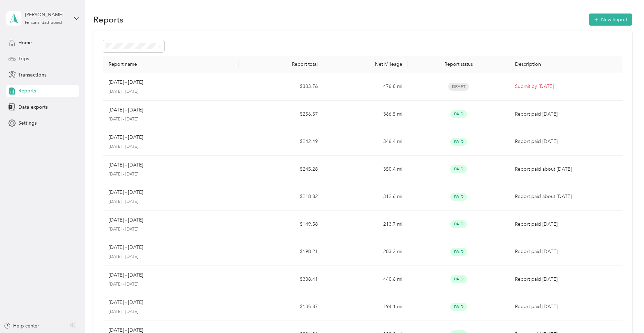 The height and width of the screenshot is (333, 644). Describe the element at coordinates (281, 142) in the screenshot. I see `td: $242.49` at that location.